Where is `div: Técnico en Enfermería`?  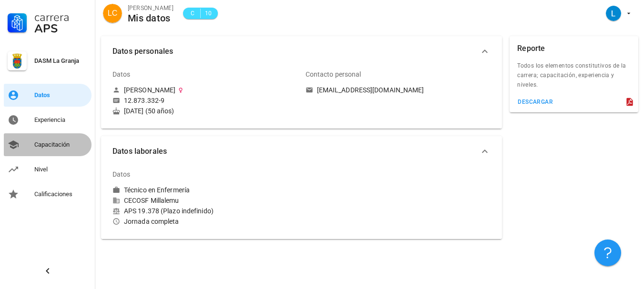 div: Técnico en Enfermería is located at coordinates (157, 190).